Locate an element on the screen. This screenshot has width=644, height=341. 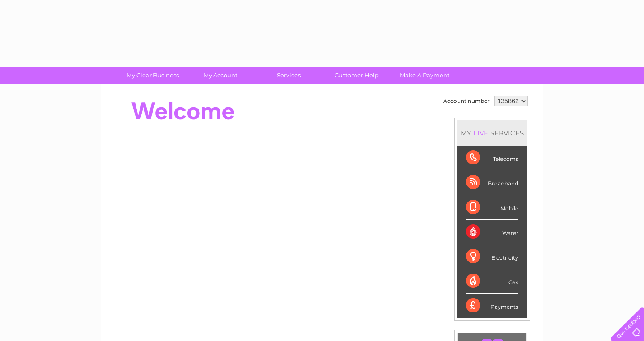
div: Broadband is located at coordinates (492, 183).